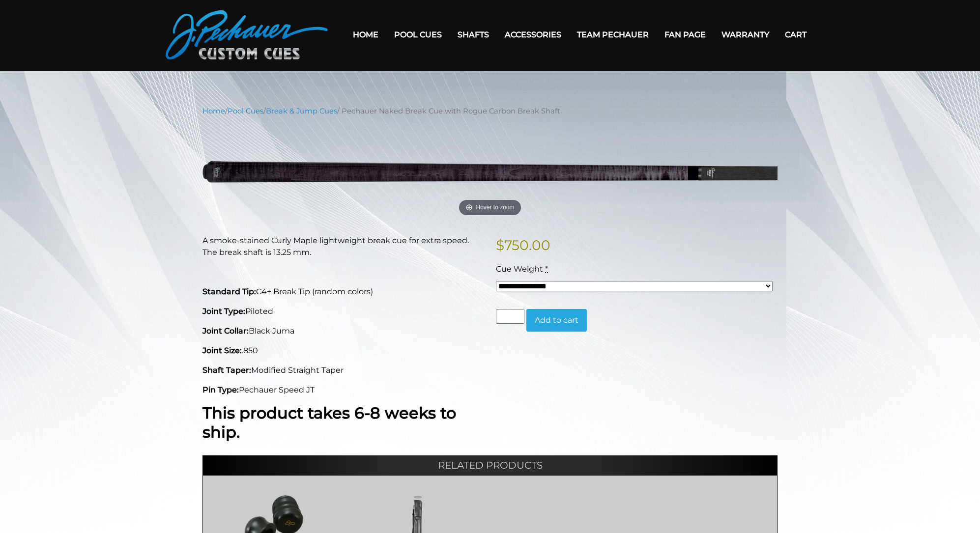 This screenshot has height=533, width=980. What do you see at coordinates (224, 311) in the screenshot?
I see `strong: Joint Type:` at bounding box center [224, 311].